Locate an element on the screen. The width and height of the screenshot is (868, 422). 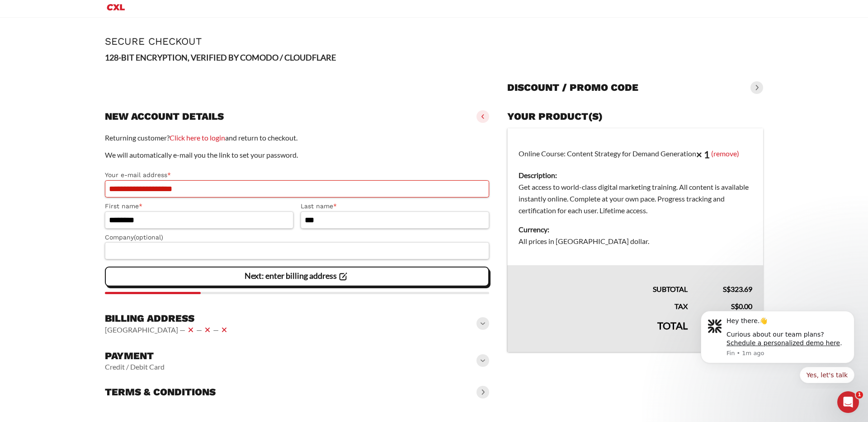
h3: New account details is located at coordinates (164, 117).